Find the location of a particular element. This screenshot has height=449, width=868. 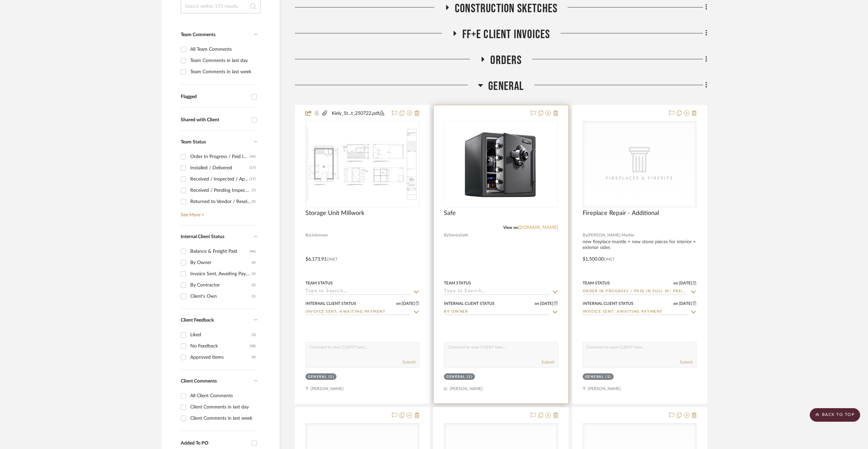

div: Added To PO is located at coordinates (214, 443).